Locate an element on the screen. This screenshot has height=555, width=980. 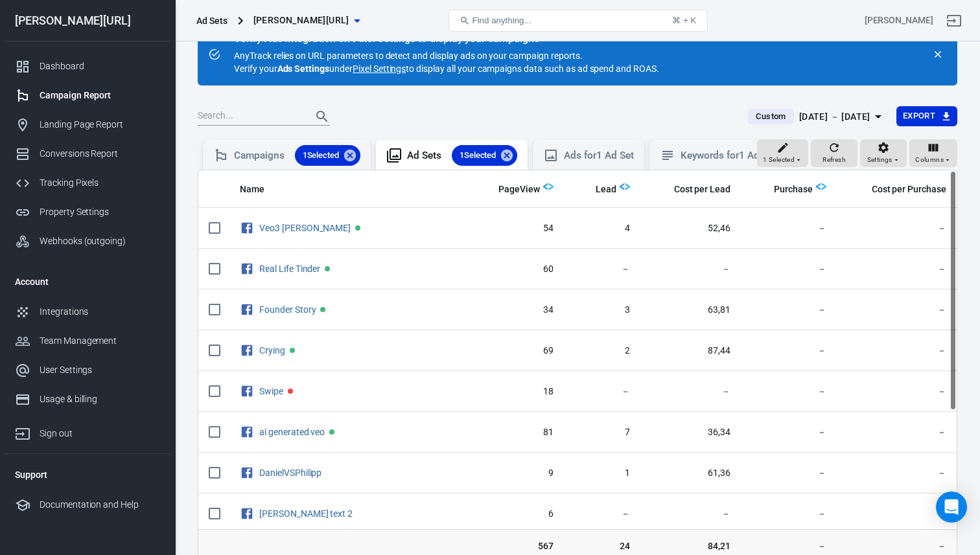
a: Founder Story is located at coordinates (287, 310).